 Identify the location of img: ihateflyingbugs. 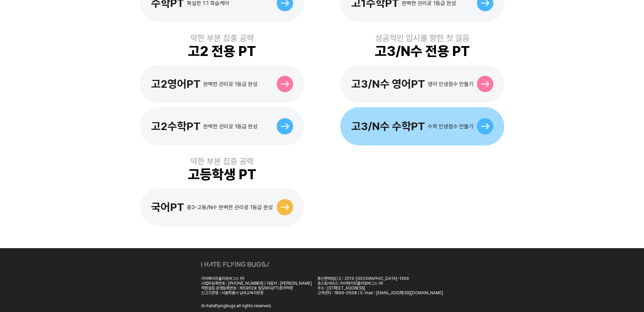
(236, 264).